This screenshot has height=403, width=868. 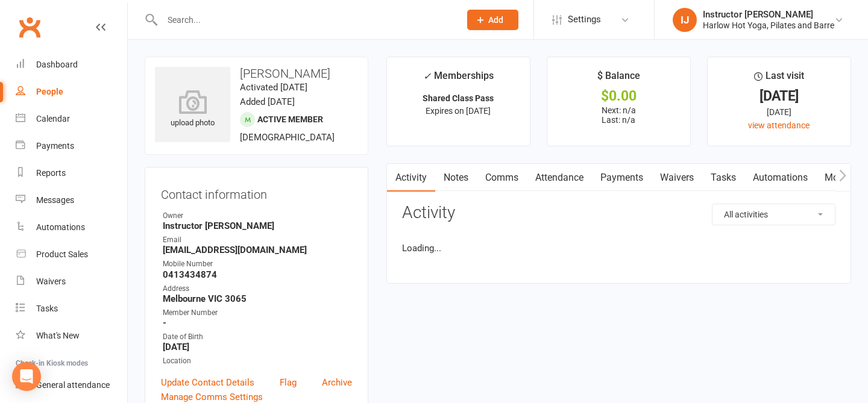 What do you see at coordinates (71, 336) in the screenshot?
I see `a: What's New` at bounding box center [71, 336].